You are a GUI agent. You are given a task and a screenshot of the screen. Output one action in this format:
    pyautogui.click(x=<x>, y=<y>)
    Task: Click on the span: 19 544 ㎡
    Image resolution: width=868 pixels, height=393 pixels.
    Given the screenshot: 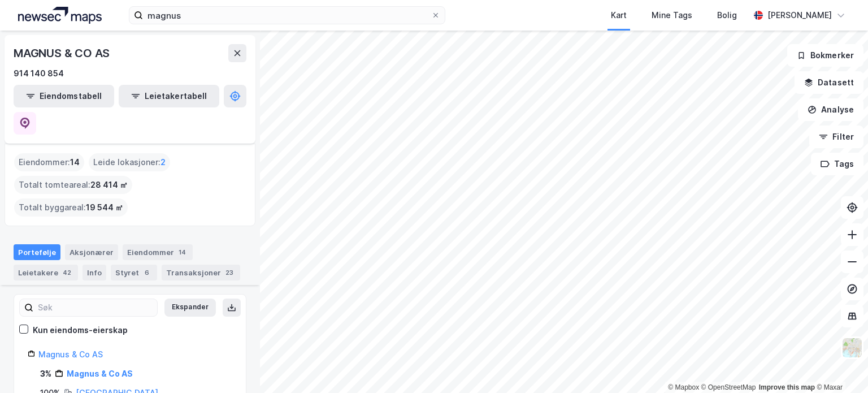 What is the action you would take?
    pyautogui.click(x=105, y=207)
    